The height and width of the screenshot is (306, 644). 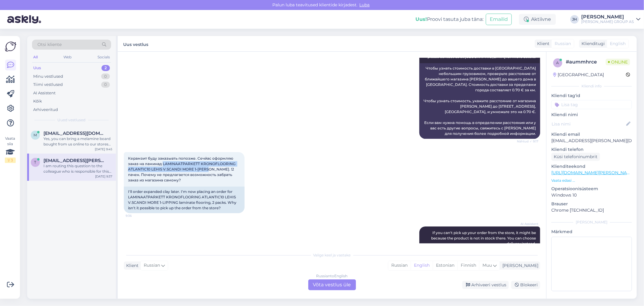 I want to click on div: Kõik, so click(x=37, y=101).